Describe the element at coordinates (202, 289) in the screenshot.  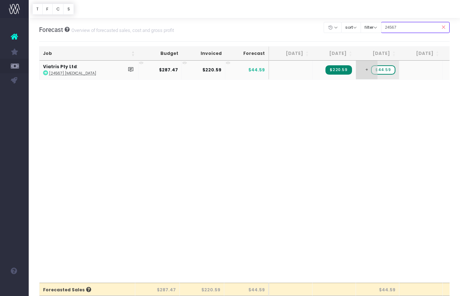
I see `th: $220.59` at that location.